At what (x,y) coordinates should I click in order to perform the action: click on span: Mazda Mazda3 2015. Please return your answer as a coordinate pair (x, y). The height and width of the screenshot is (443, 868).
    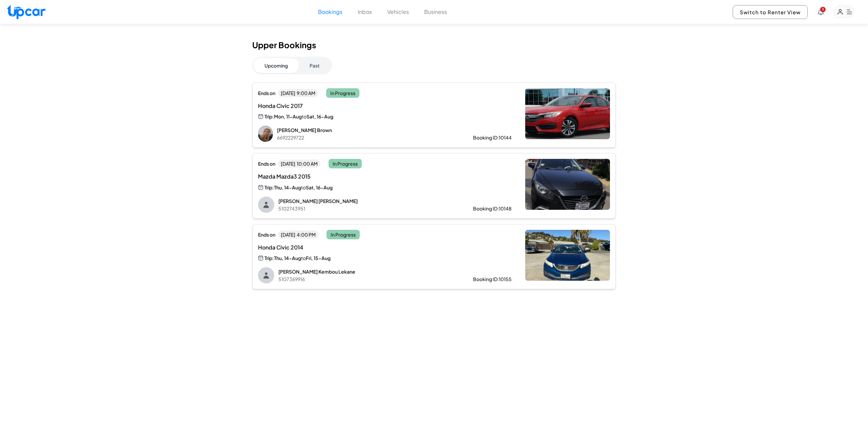
    Looking at the image, I should click on (327, 176).